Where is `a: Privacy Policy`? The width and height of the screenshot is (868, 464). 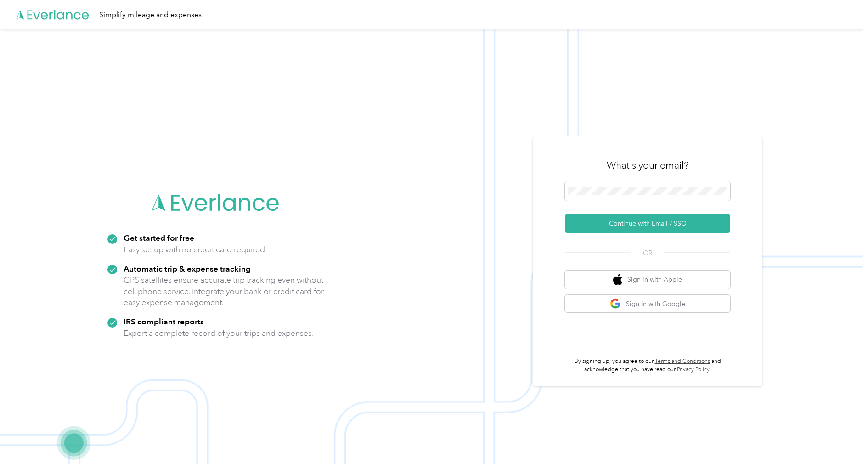 a: Privacy Policy is located at coordinates (693, 369).